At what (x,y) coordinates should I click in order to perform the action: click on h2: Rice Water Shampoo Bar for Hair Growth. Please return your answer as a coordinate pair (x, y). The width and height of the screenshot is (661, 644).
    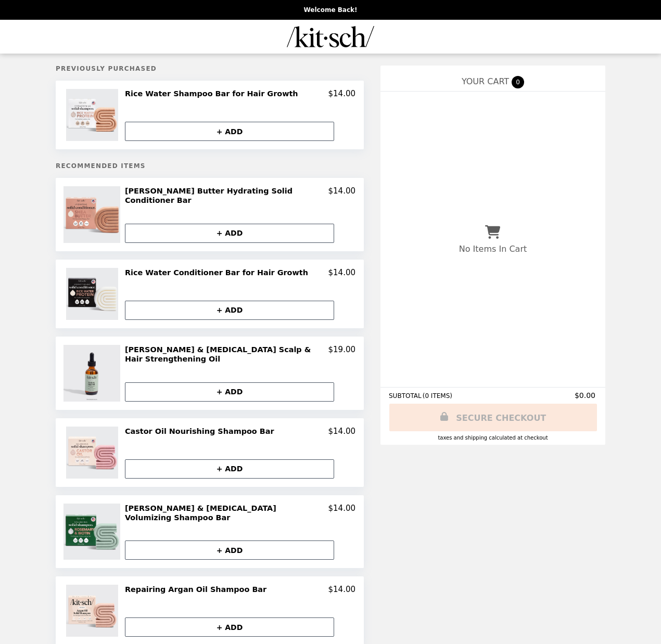
    Looking at the image, I should click on (214, 94).